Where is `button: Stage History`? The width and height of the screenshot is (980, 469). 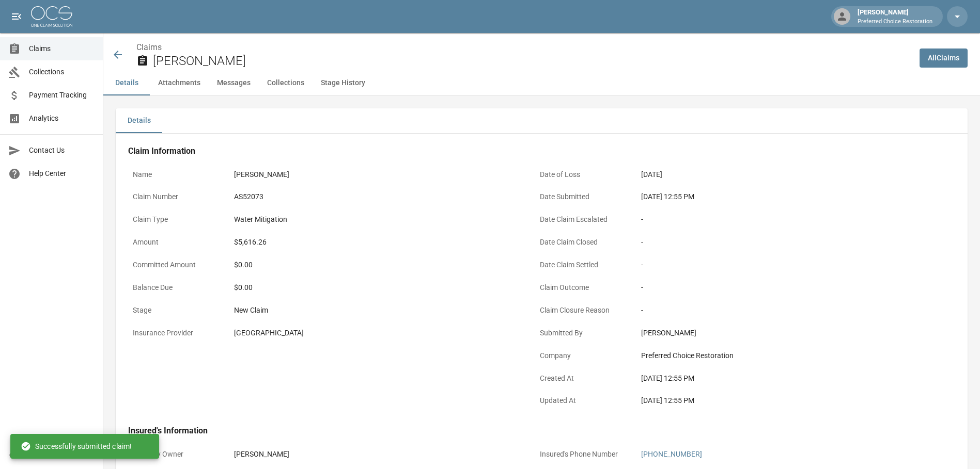
button: Stage History is located at coordinates (343, 83).